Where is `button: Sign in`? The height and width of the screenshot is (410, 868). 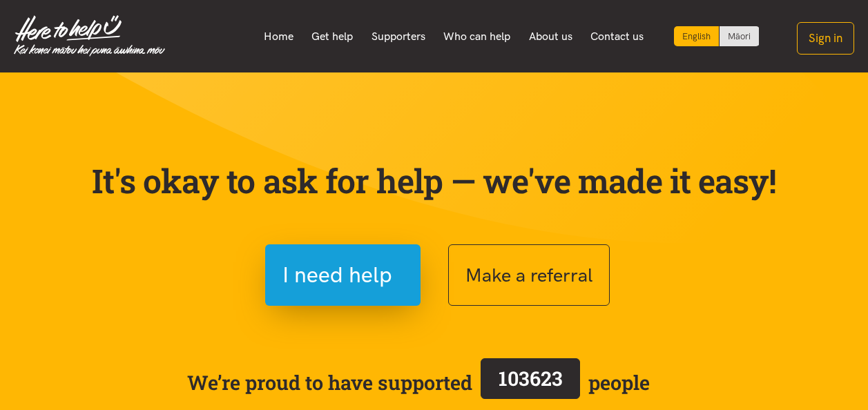
button: Sign in is located at coordinates (826, 38).